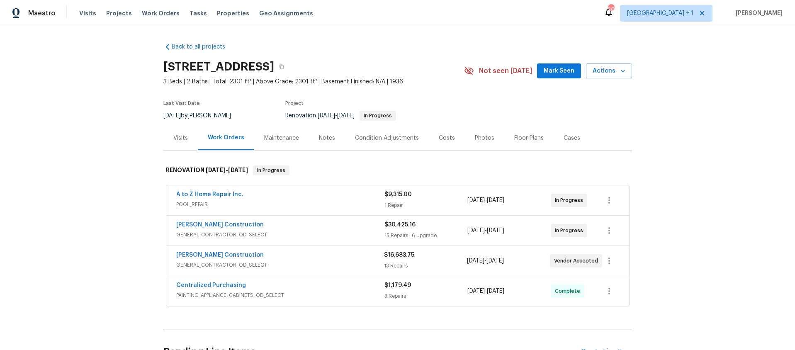 The width and height of the screenshot is (795, 350). I want to click on div: Condition Adjustments, so click(387, 138).